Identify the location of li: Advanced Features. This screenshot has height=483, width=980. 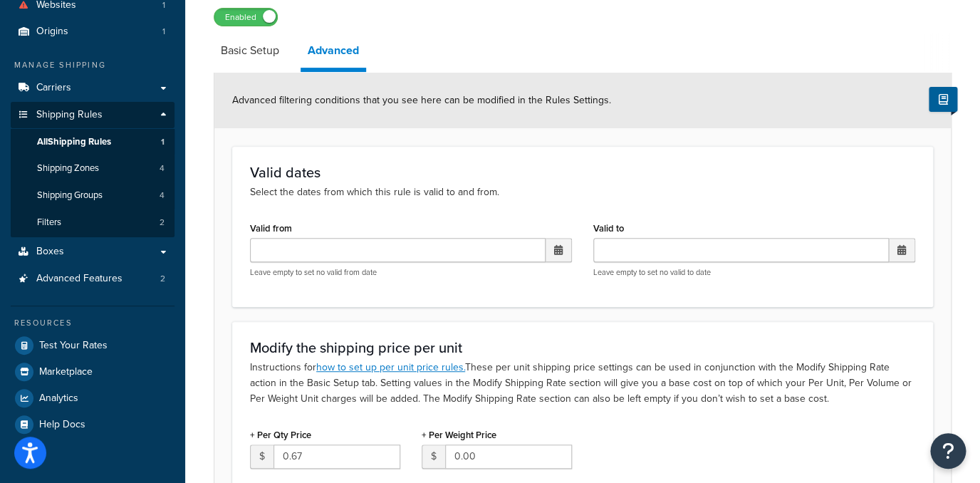
(92, 278).